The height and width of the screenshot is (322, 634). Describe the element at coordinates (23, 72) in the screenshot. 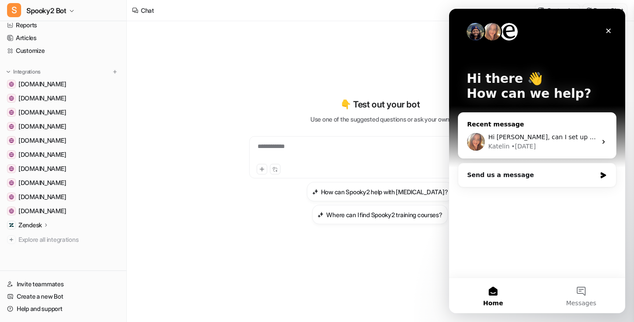

I see `button: Integrations` at that location.